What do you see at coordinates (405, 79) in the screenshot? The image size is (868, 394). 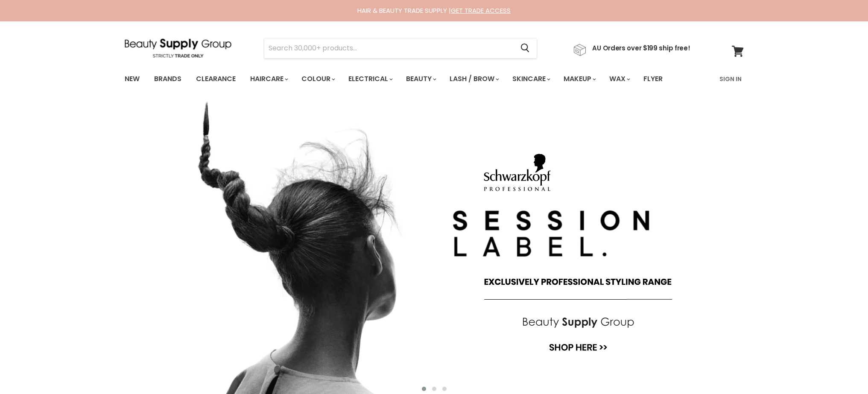 I see `ul: Main menu` at bounding box center [405, 79].